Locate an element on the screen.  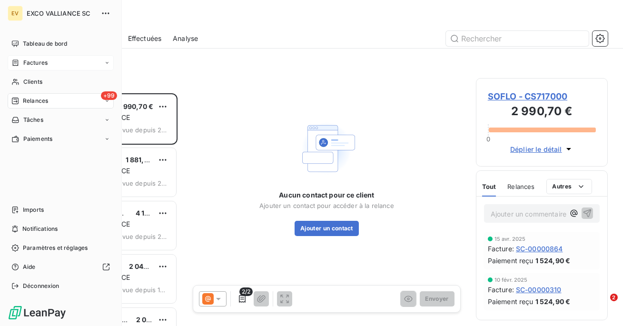
img: Logo LeanPay is located at coordinates (37, 313).